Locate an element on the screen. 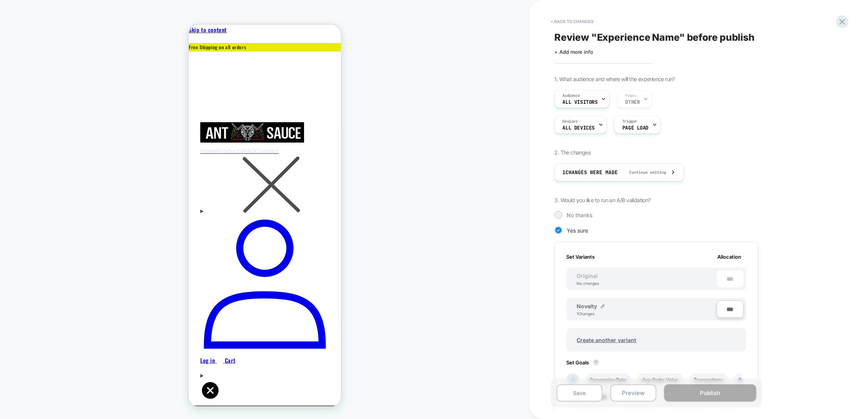  span: Set Variants is located at coordinates (581, 257).